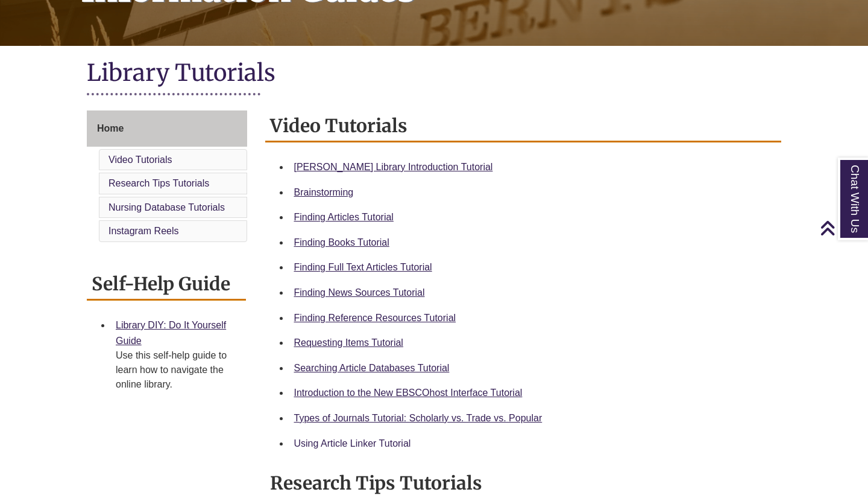 Image resolution: width=868 pixels, height=495 pixels. Describe the element at coordinates (176, 370) in the screenshot. I see `div: Use this self-help guide to learn how to navigate the online library.` at that location.